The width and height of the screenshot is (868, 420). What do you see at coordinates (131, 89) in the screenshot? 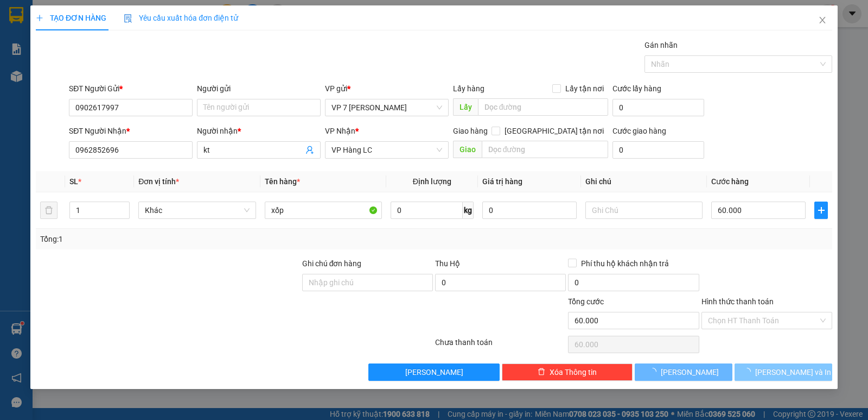
I see `div: SĐT Người Gửi` at bounding box center [131, 89].